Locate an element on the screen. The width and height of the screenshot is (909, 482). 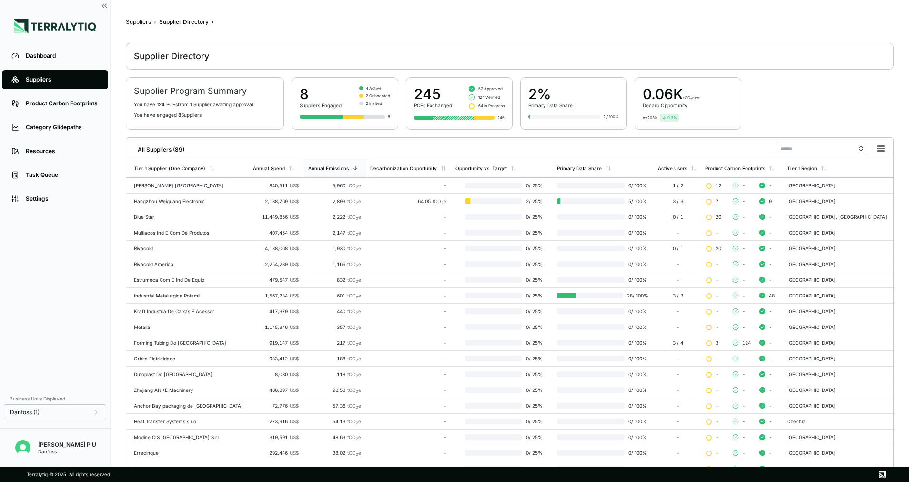
div: 2,222 is located at coordinates (335, 217).